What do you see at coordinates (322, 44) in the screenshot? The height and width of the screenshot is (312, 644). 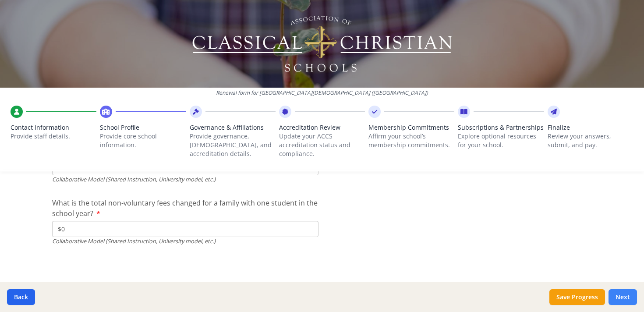 I see `img: Logo` at bounding box center [322, 44].